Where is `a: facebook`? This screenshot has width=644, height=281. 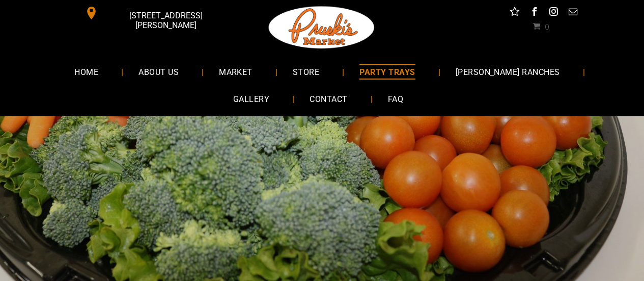
a: facebook is located at coordinates (534, 13).